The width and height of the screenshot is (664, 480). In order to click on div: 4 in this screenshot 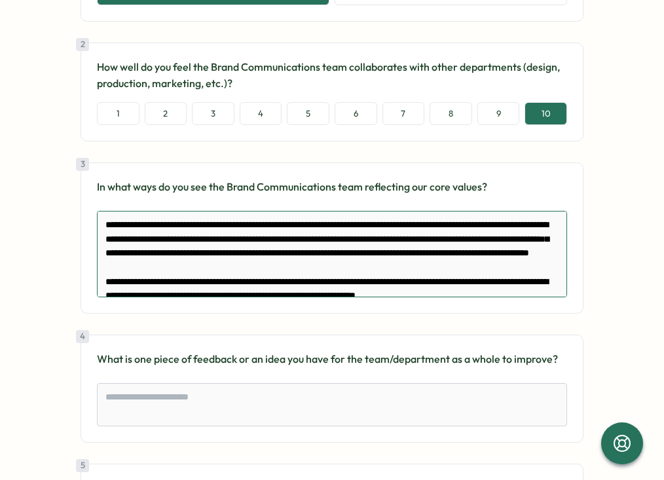, I will do `click(82, 336)`.